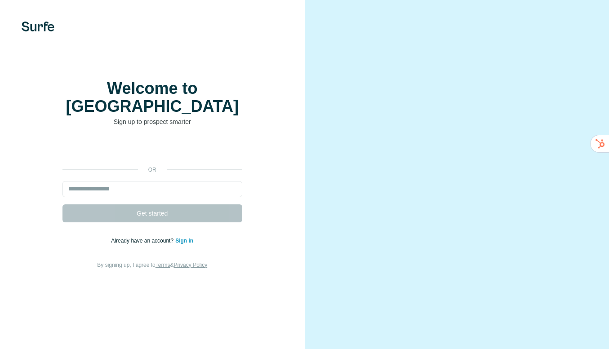 The height and width of the screenshot is (349, 609). I want to click on p: Sign up to prospect smarter, so click(152, 122).